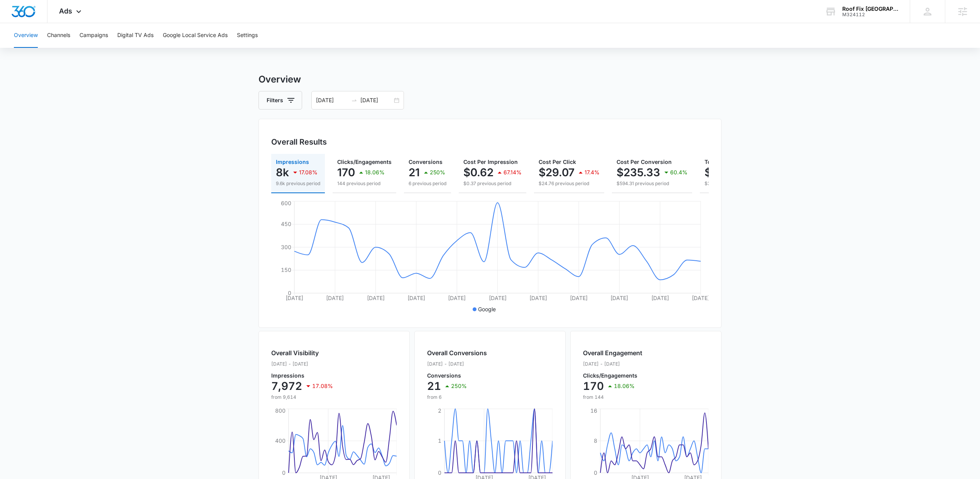 The height and width of the screenshot is (479, 980). Describe the element at coordinates (426, 161) in the screenshot. I see `span: Conversions` at that location.